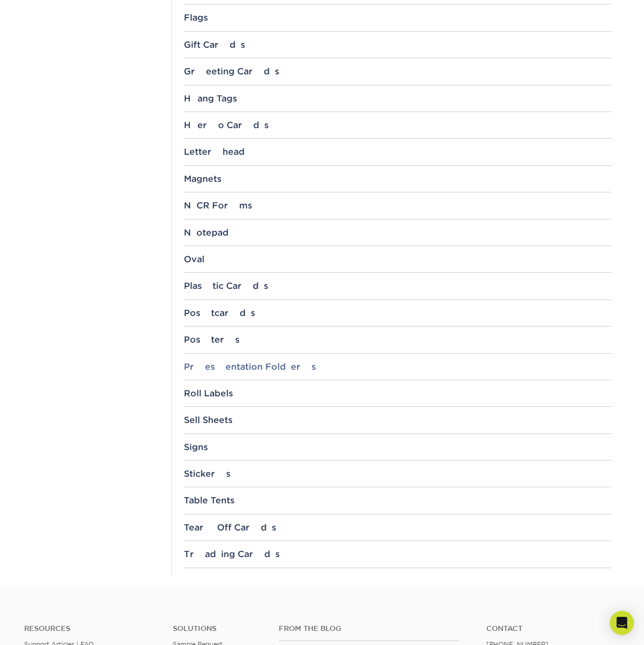 Image resolution: width=644 pixels, height=645 pixels. What do you see at coordinates (397, 18) in the screenshot?
I see `div: Flags` at bounding box center [397, 18].